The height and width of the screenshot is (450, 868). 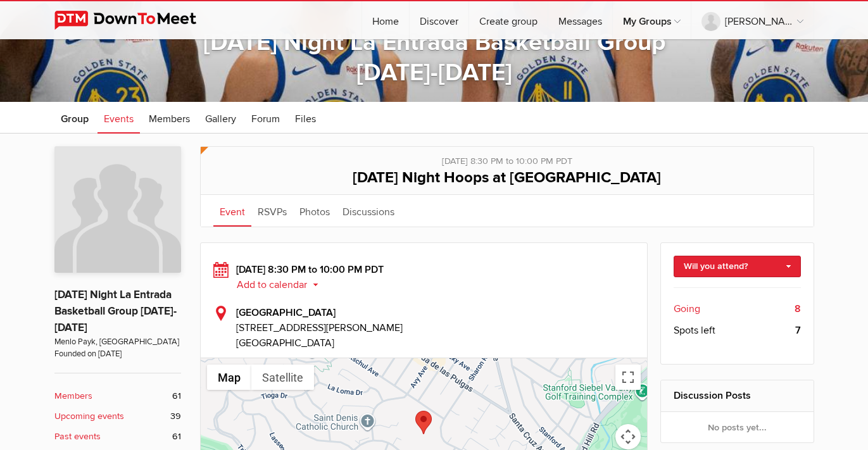 What do you see at coordinates (89, 417) in the screenshot?
I see `b: Upcoming events` at bounding box center [89, 417].